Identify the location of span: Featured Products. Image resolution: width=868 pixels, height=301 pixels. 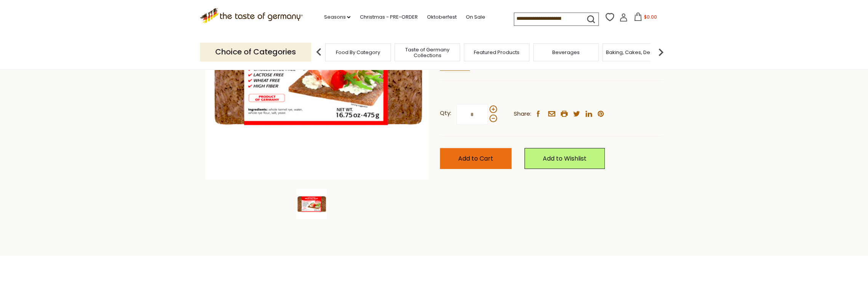
(497, 52).